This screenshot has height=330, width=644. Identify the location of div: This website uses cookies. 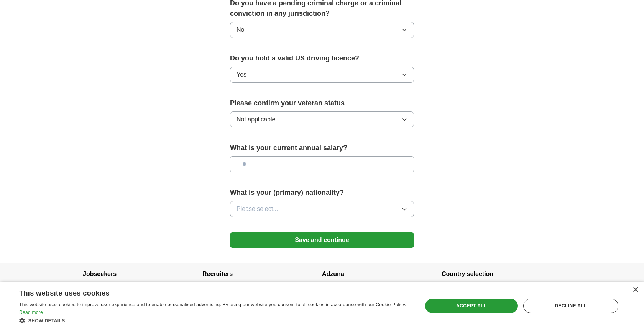
(205, 292).